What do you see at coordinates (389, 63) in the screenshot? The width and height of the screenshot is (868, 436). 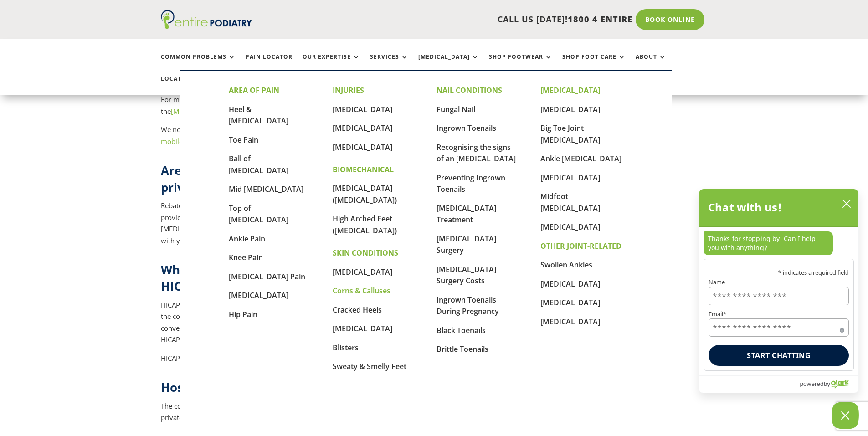 I see `a: Services` at bounding box center [389, 63].